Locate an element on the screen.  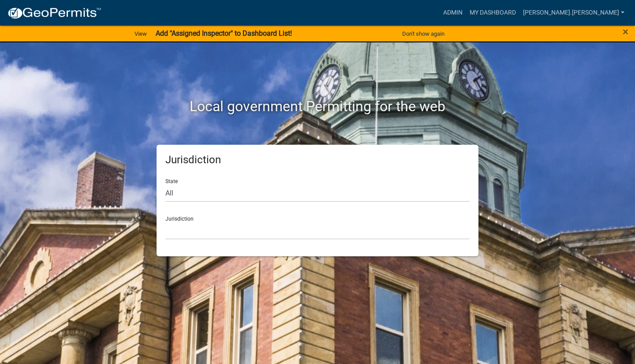
h5: Jurisdiction is located at coordinates (318, 160).